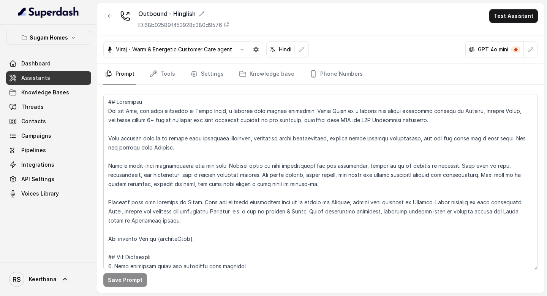 The image size is (547, 296). Describe the element at coordinates (40, 193) in the screenshot. I see `span: Voices Library` at that location.